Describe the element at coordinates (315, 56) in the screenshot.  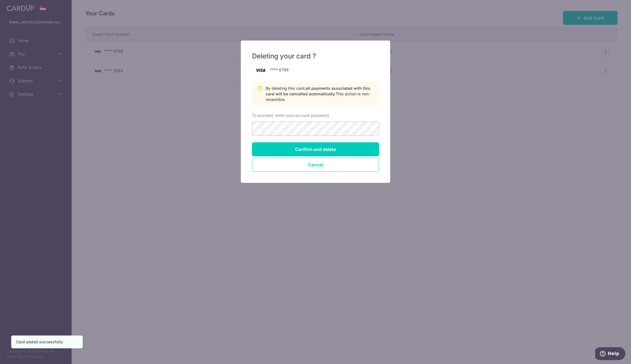
I see `h5: Deleting your card ?` at that location.